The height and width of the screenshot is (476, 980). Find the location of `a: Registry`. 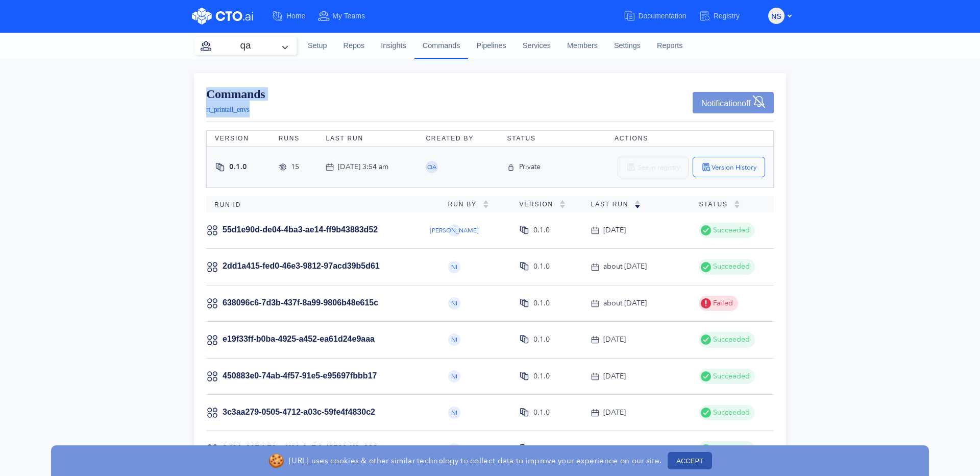

a: Registry is located at coordinates (725, 16).